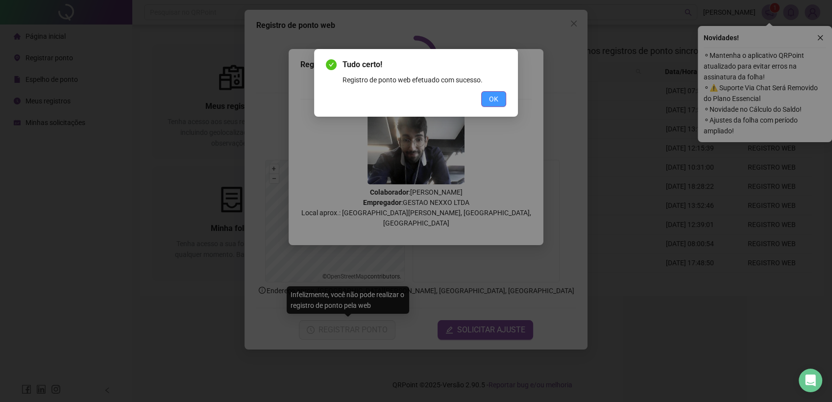  What do you see at coordinates (494, 99) in the screenshot?
I see `span: OK` at bounding box center [494, 99].